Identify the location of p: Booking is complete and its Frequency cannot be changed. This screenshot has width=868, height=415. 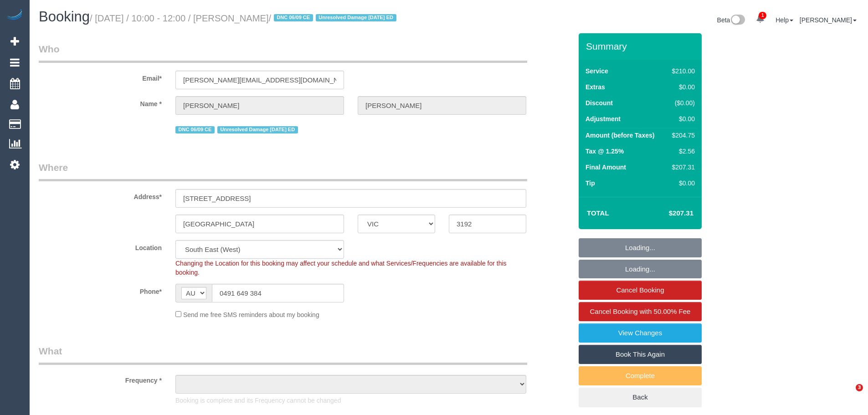
(351, 400).